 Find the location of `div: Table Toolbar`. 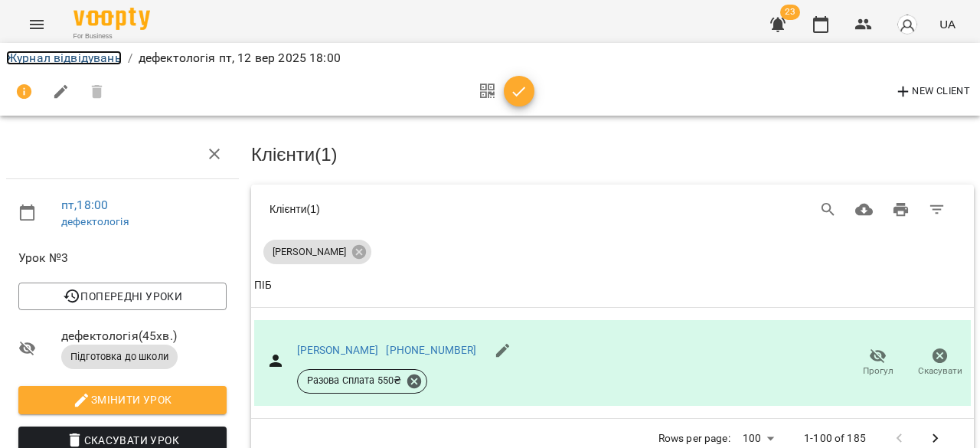

div: Table Toolbar is located at coordinates (613, 209).